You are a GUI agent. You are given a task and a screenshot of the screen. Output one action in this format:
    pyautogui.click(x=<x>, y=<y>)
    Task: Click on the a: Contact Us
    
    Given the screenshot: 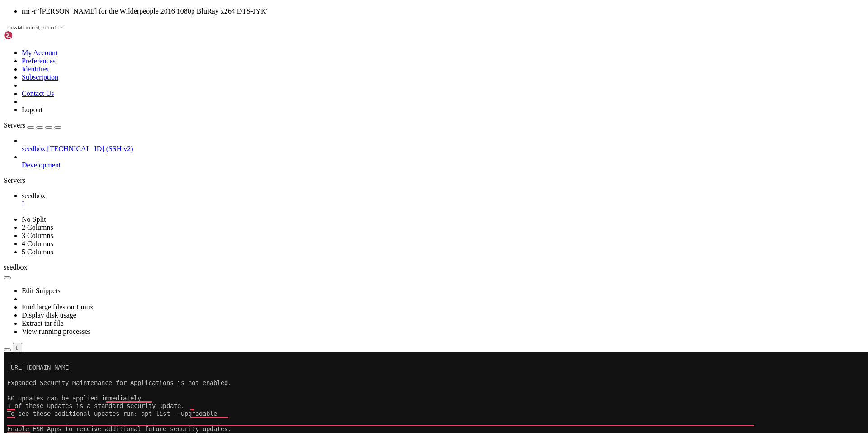 What is the action you would take?
    pyautogui.click(x=38, y=93)
    